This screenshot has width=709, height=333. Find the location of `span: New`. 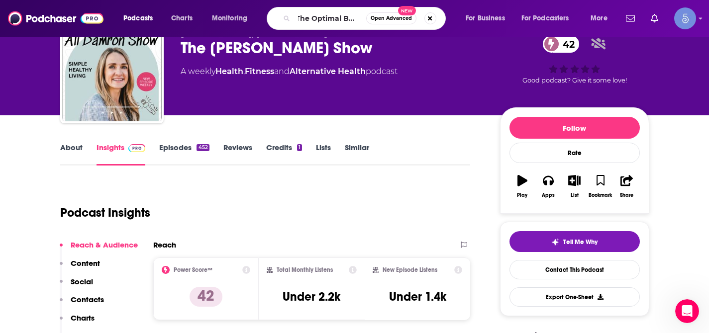

span: New is located at coordinates (407, 10).